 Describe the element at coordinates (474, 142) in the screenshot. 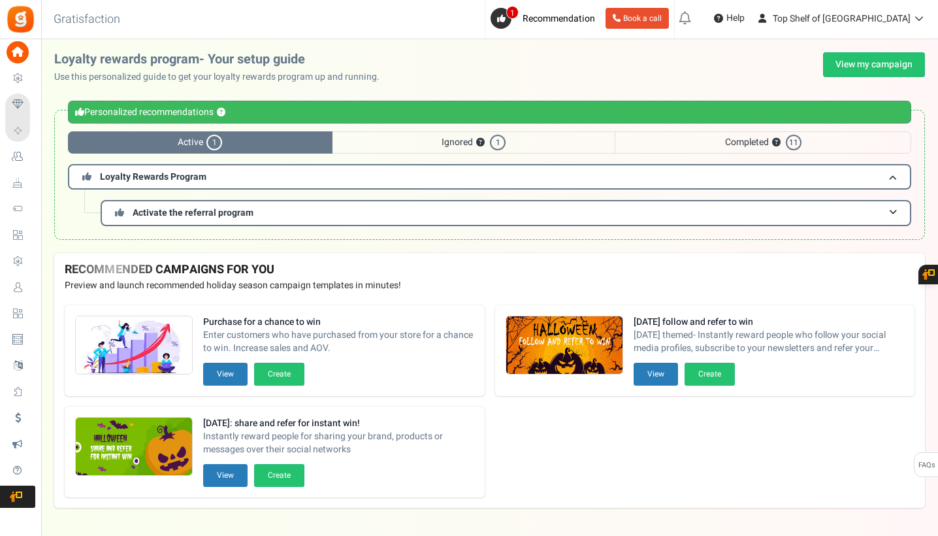

I see `span: Ignored` at that location.